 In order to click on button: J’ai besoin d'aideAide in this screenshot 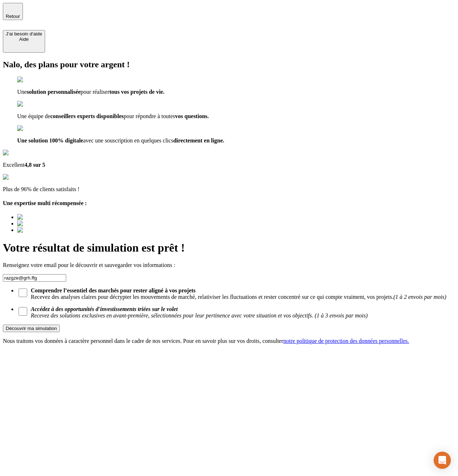, I will do `click(24, 41)`.